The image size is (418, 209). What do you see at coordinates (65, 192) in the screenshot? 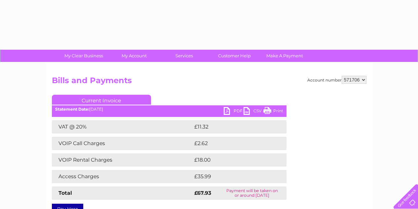
I see `strong: Total` at bounding box center [65, 192].